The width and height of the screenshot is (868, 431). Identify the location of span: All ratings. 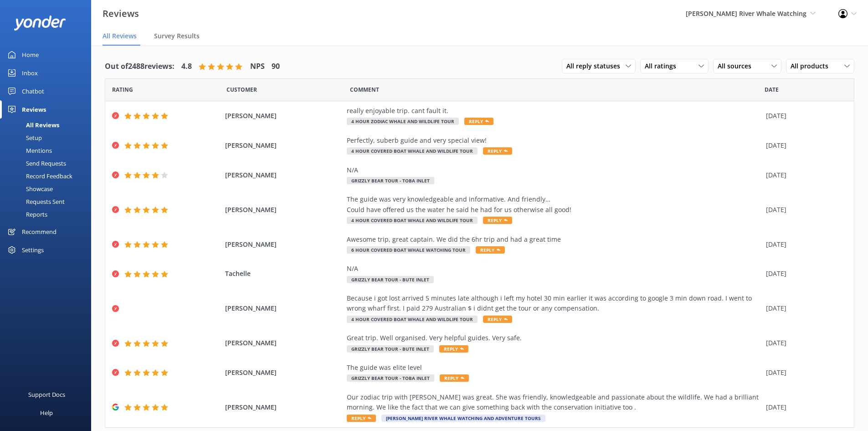
(663, 66).